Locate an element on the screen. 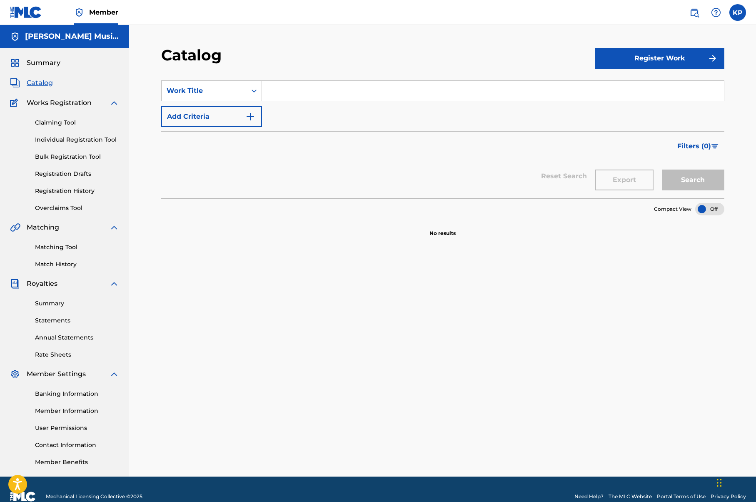 This screenshot has width=756, height=502. a: Bulk Registration Tool is located at coordinates (77, 157).